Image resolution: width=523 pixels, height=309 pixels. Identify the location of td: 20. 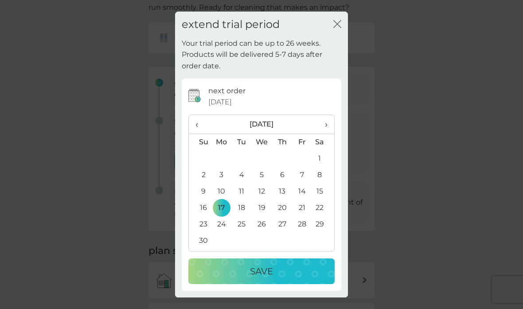
(282, 208).